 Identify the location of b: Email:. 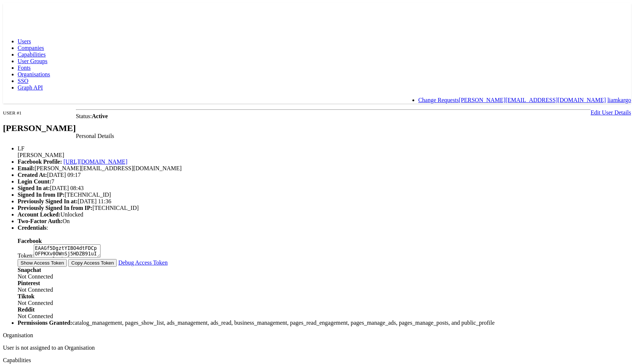
(26, 168).